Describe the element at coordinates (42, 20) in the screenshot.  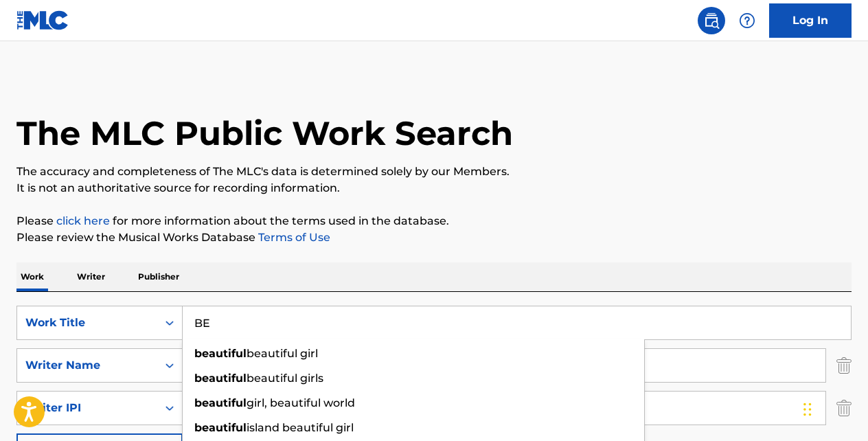
I see `img: MLC Logo` at that location.